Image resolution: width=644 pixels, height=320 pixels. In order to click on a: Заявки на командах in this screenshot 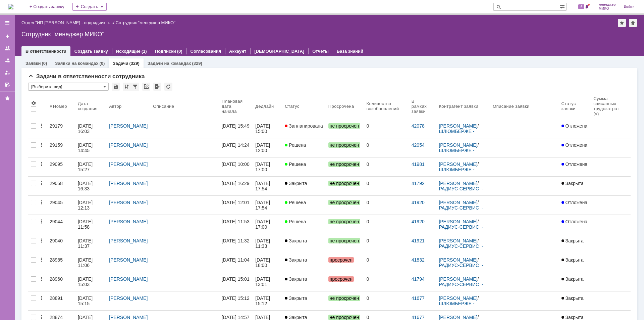, I will do `click(76, 63)`.